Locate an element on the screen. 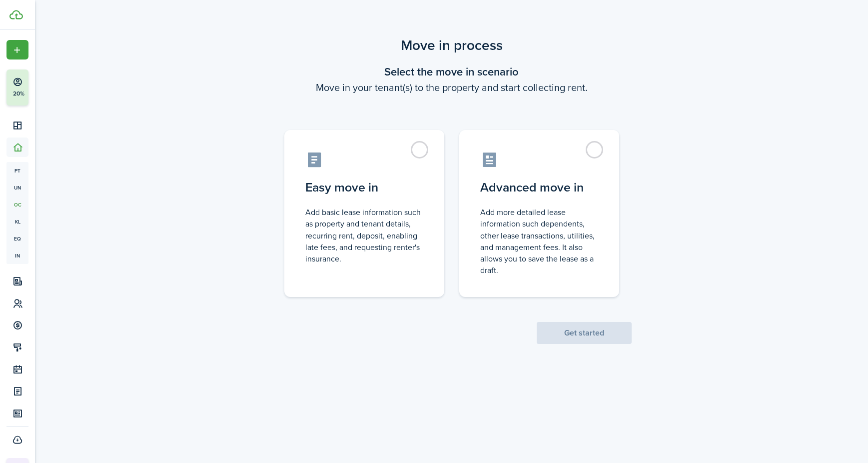 Image resolution: width=868 pixels, height=463 pixels. span: in is located at coordinates (18, 256).